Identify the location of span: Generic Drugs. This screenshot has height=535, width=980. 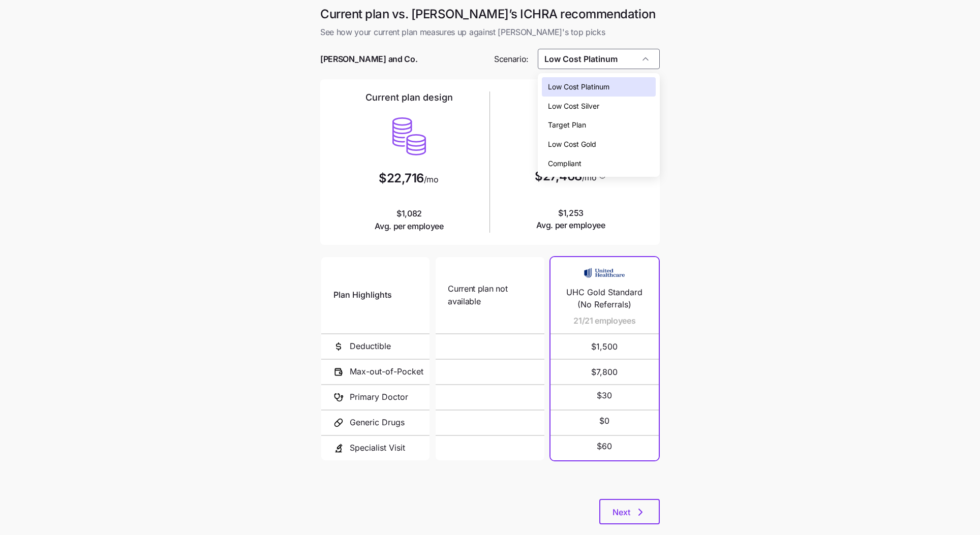
(377, 423).